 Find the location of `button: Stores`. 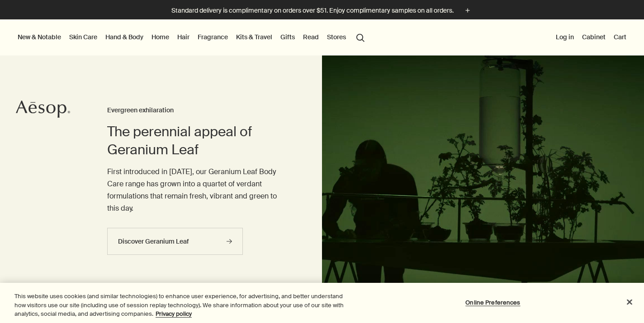

button: Stores is located at coordinates (337, 37).